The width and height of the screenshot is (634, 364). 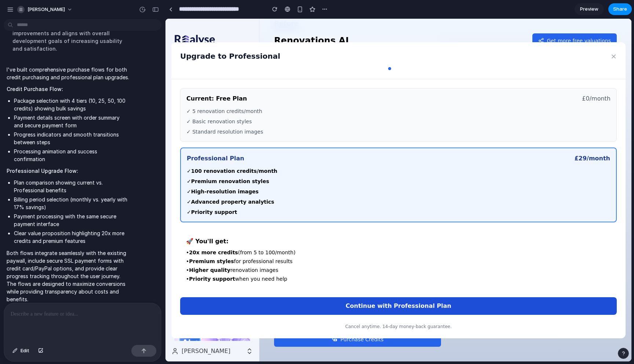 What do you see at coordinates (35, 89) in the screenshot?
I see `strong: Credit Purchase Flow:` at bounding box center [35, 89].